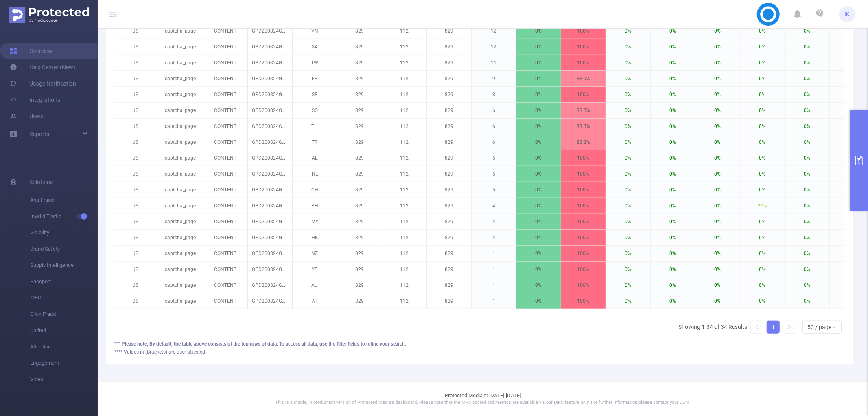 The width and height of the screenshot is (868, 416). I want to click on span: Reports, so click(39, 134).